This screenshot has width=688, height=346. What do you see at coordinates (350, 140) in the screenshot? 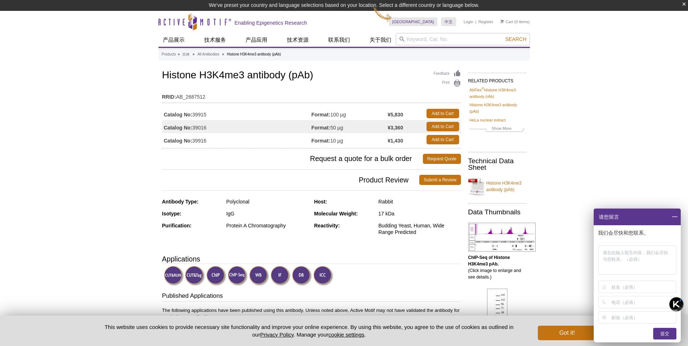
I see `td: 10 µg` at bounding box center [350, 140].